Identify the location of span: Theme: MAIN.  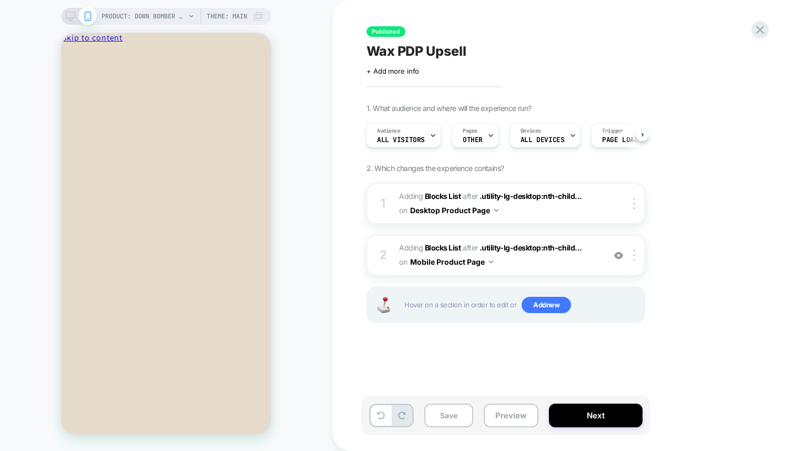
(227, 16).